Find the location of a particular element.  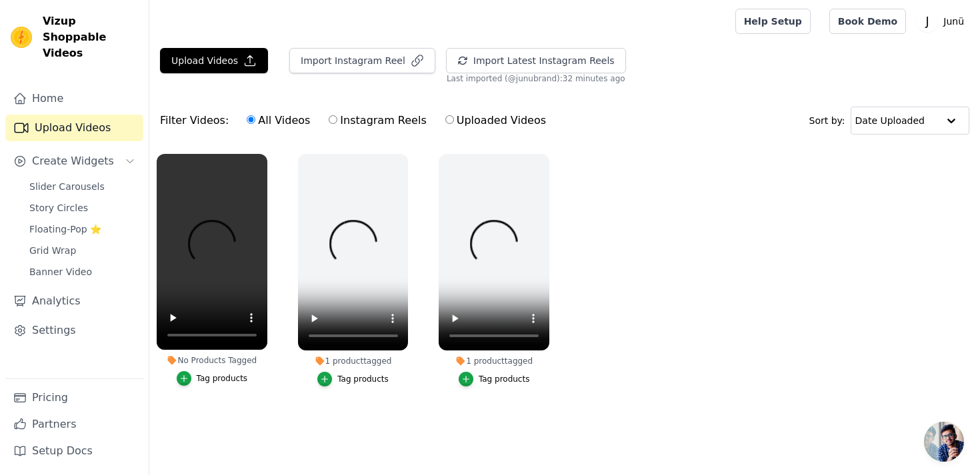

span: Story Circles is located at coordinates (58, 208).